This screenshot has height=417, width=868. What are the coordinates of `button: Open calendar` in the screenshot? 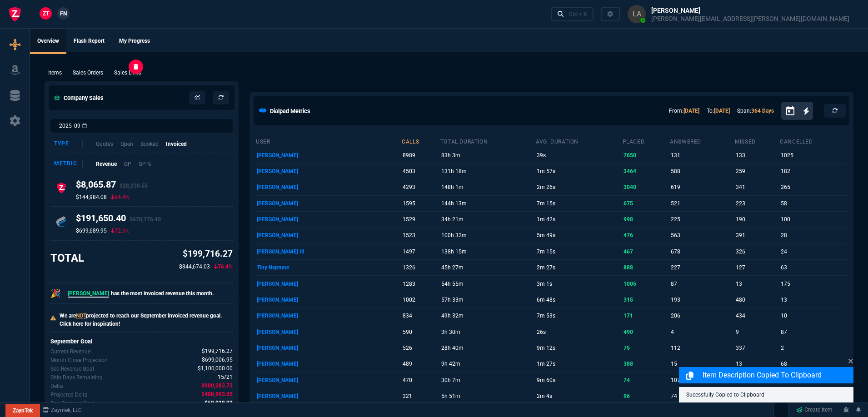 It's located at (794, 111).